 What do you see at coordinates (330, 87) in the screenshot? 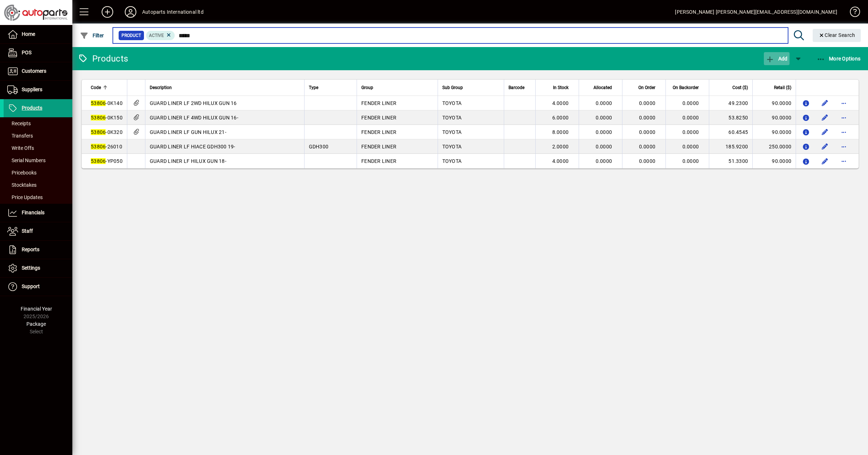
I see `div: Type` at bounding box center [330, 87].